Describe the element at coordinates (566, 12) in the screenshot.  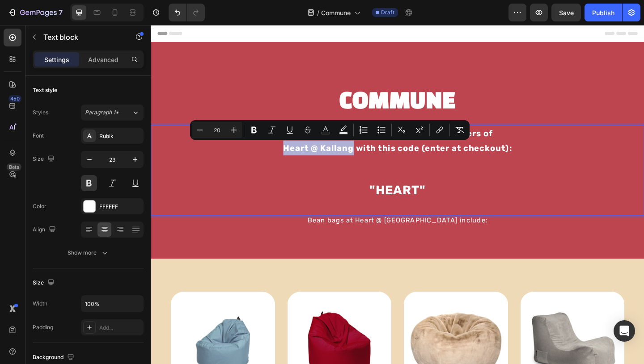
I see `button: Save` at that location.